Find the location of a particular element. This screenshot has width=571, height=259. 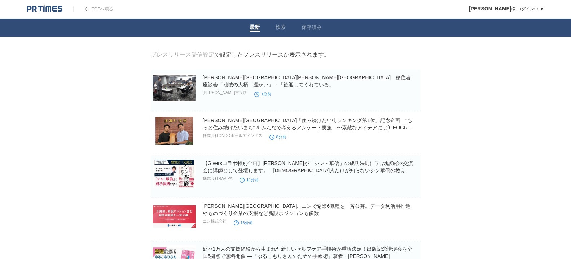

img: 横瀬町「住み続けたい街ランキング第1位」記念企画 “もっと住み続けたいまち” をみんなで考えるアンケート実施 〜素敵なアイデアには武甲温泉からプレゼント〜 is located at coordinates (174, 131).